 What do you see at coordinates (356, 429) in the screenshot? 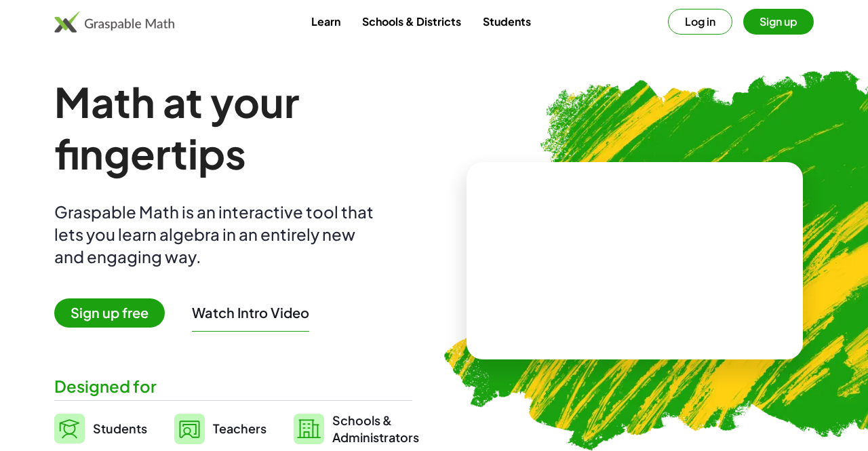
I see `a: Schools &Administrators` at bounding box center [356, 429].